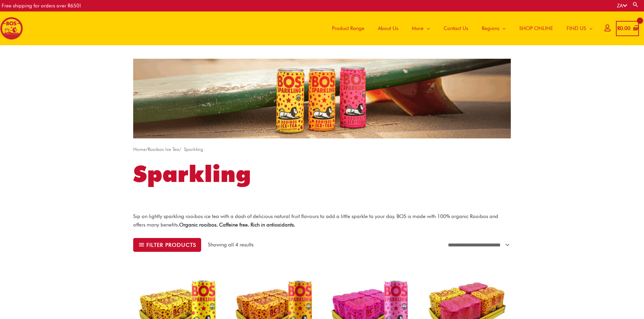  I want to click on select: Shop order, so click(477, 246).